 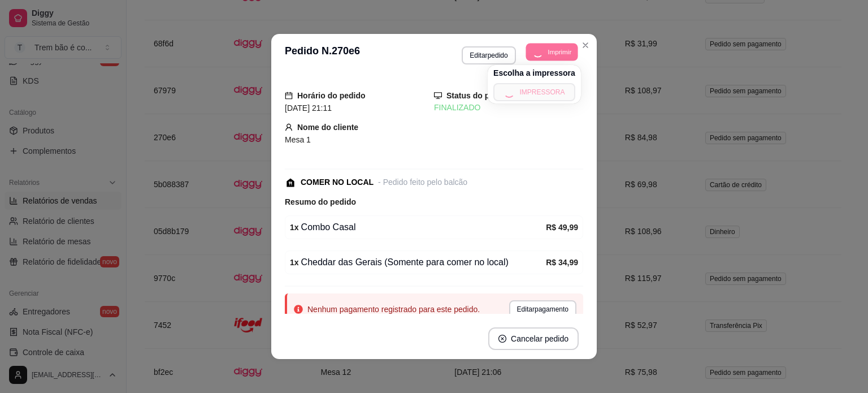 What do you see at coordinates (534, 73) in the screenshot?
I see `h4: Escolha a impressora` at bounding box center [534, 73].